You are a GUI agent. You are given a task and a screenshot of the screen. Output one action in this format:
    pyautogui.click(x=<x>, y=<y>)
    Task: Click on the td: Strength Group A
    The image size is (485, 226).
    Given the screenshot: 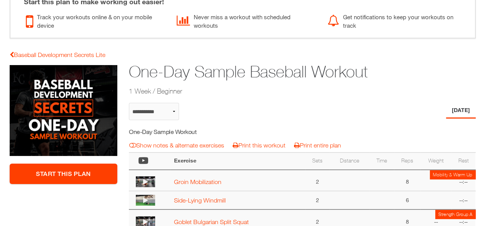 What is the action you would take?
    pyautogui.click(x=455, y=215)
    